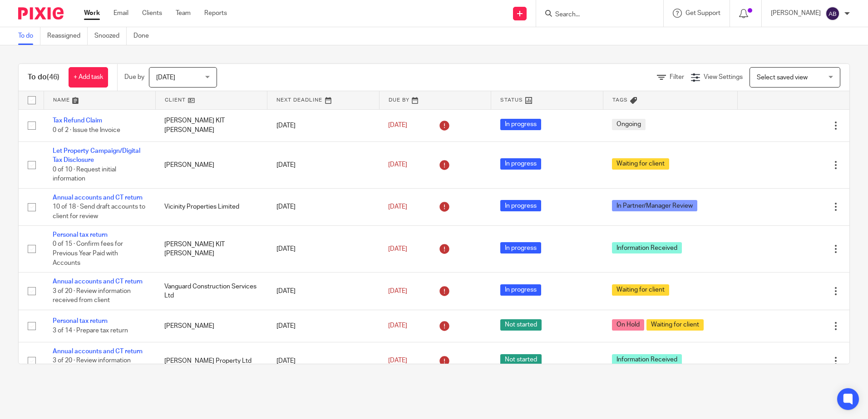  What do you see at coordinates (629, 124) in the screenshot?
I see `span: Ongoing` at bounding box center [629, 124].